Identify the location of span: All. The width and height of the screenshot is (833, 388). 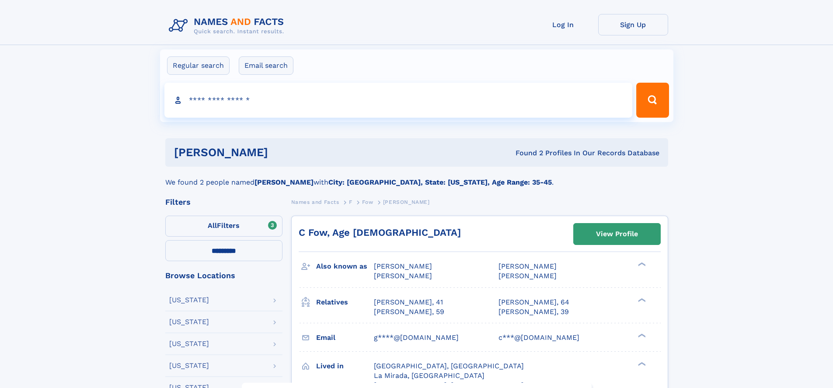
(212, 225).